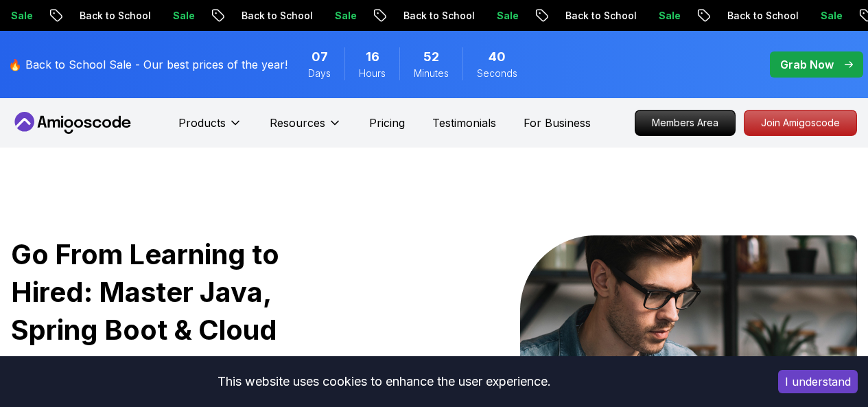  What do you see at coordinates (372, 57) in the screenshot?
I see `span: 16 Hours` at bounding box center [372, 57].